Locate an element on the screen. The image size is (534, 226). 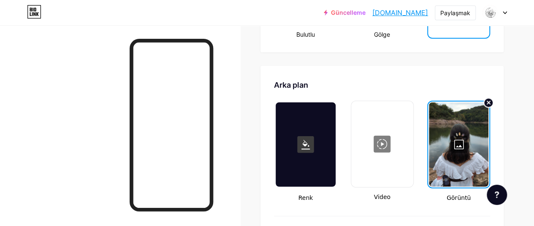
img: permiandesign is located at coordinates (490, 13).